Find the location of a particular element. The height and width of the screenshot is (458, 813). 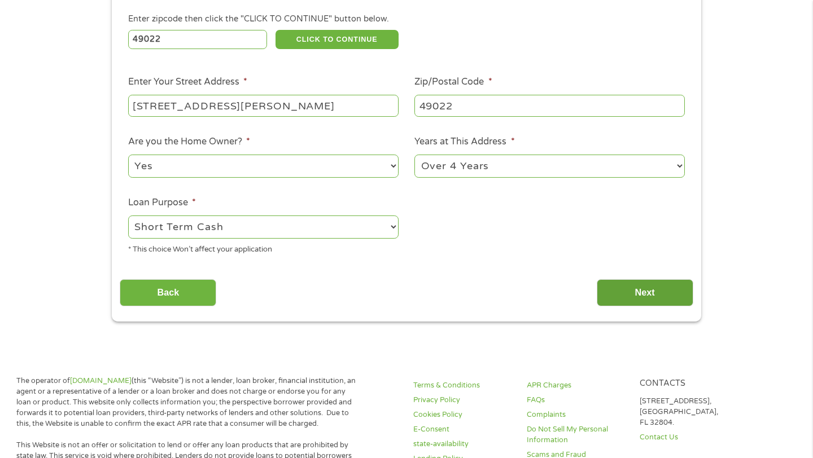

a: Contact Us is located at coordinates (689, 437).